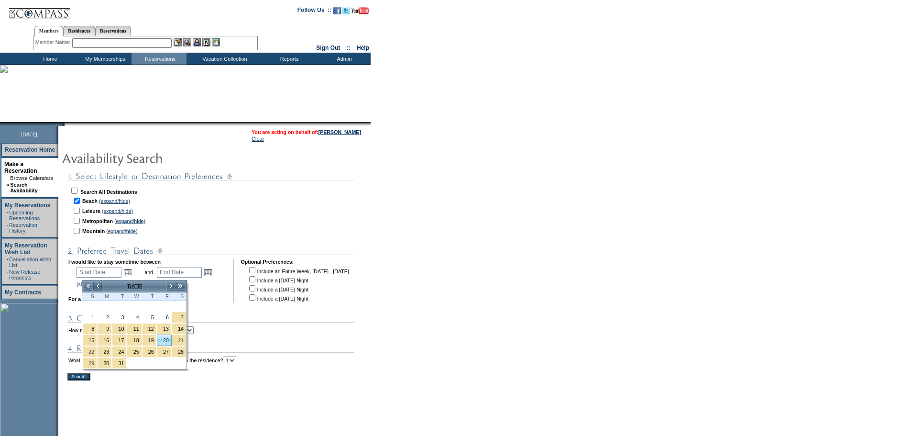  I want to click on a: 6, so click(164, 317).